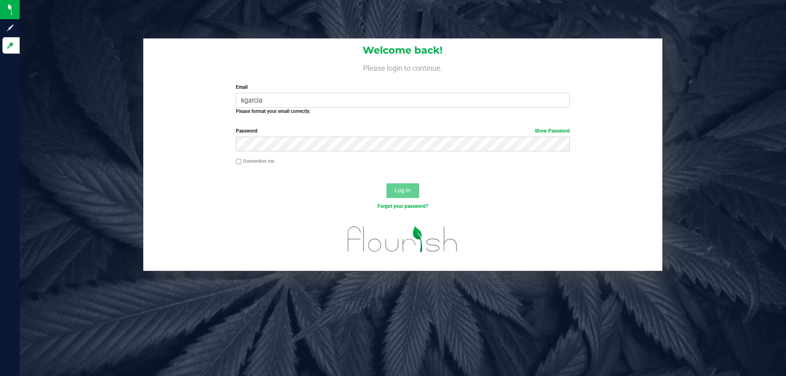 The height and width of the screenshot is (376, 786). Describe the element at coordinates (403, 240) in the screenshot. I see `img: flourish_logo.svg` at that location.